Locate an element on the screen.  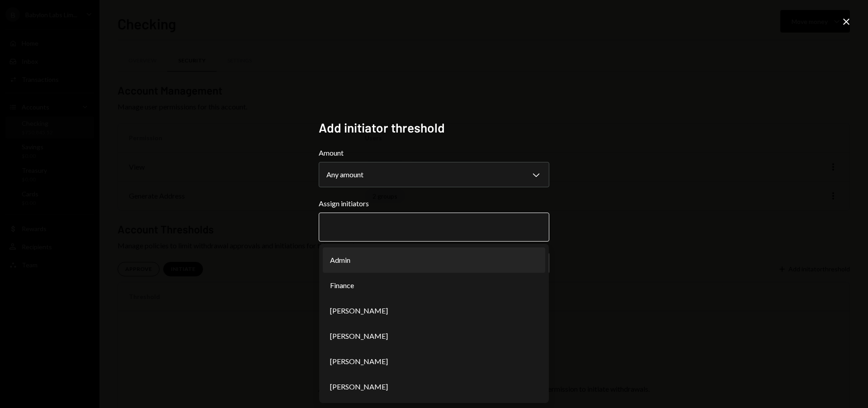
label: Amount is located at coordinates (434, 153).